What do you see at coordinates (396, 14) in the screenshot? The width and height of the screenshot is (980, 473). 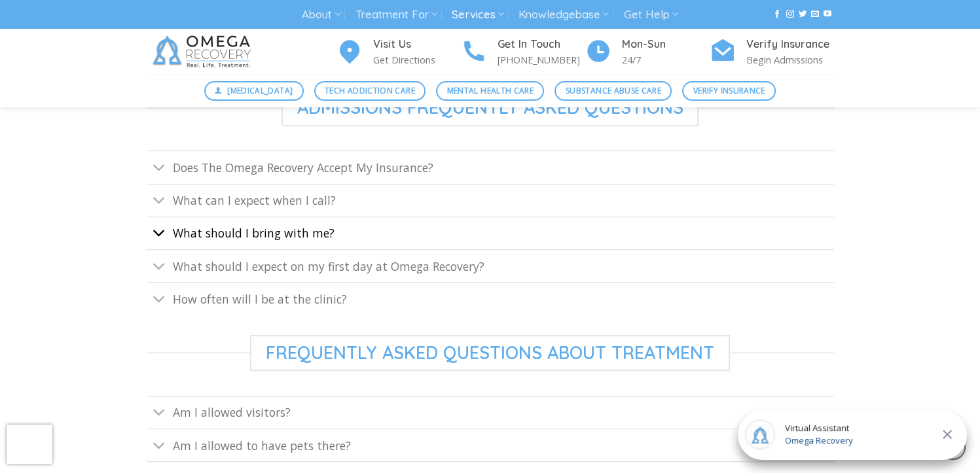 I see `a: Treatment For` at bounding box center [396, 14].